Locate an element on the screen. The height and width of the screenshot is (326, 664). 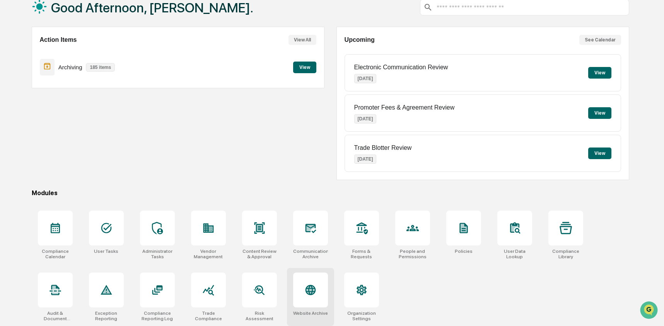
div: User Tasks is located at coordinates (106, 251).